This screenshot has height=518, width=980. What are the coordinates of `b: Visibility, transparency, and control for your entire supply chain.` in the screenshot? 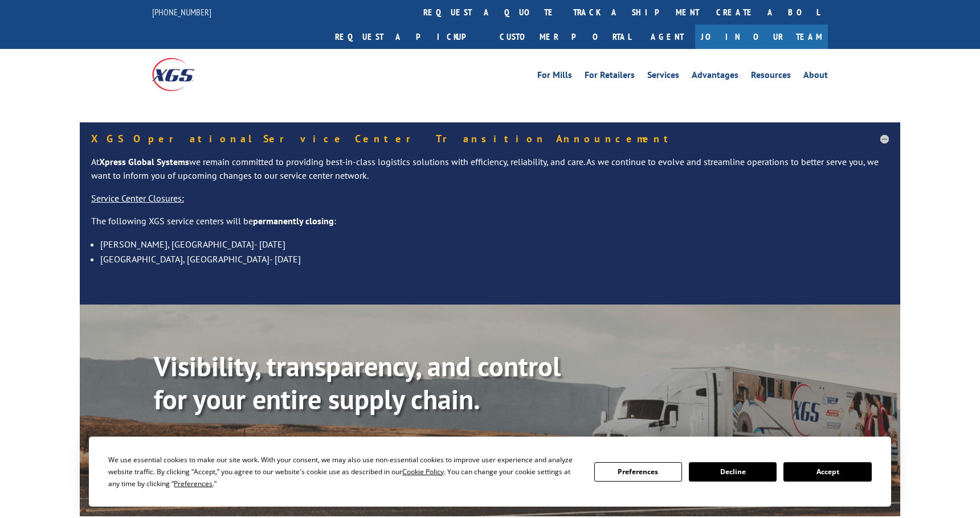 It's located at (357, 383).